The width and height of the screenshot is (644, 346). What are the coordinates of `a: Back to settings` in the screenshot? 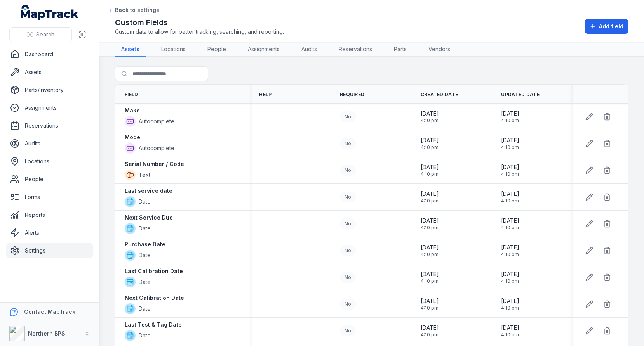 It's located at (133, 10).